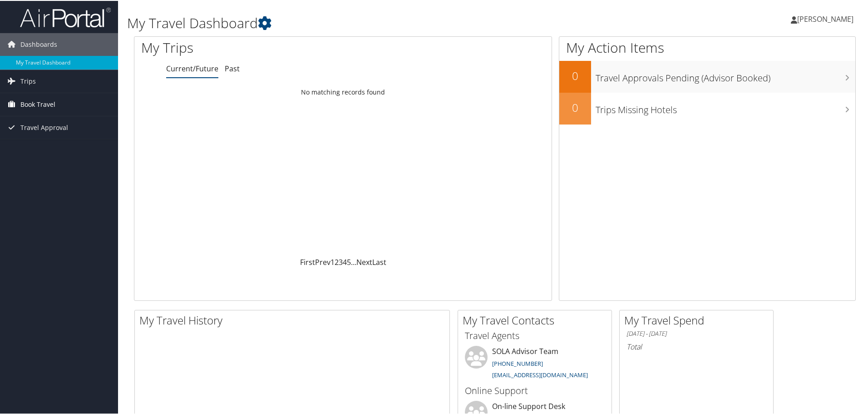  What do you see at coordinates (726, 75) in the screenshot?
I see `h3: Travel Approvals Pending (Advisor Booked)` at bounding box center [726, 75].